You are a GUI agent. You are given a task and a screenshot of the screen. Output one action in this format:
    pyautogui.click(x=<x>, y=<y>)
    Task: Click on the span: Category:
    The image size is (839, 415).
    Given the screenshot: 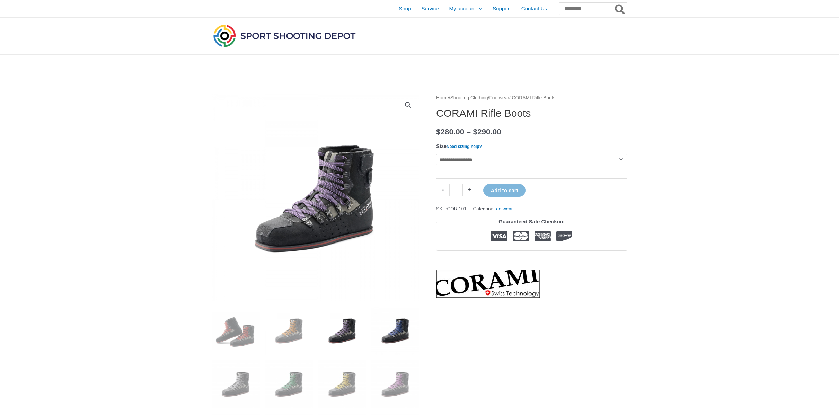 What is the action you would take?
    pyautogui.click(x=493, y=209)
    